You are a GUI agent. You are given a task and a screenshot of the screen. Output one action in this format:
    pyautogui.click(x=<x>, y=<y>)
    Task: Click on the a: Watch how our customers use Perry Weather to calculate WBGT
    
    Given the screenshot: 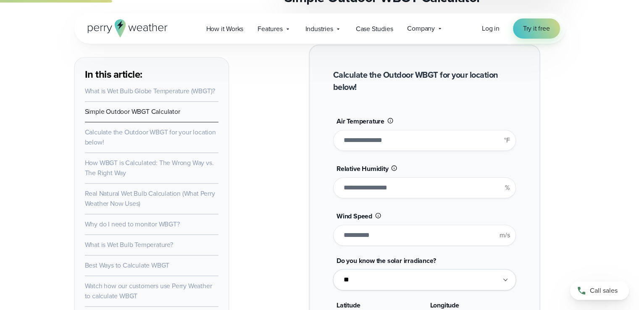 What is the action you would take?
    pyautogui.click(x=148, y=291)
    